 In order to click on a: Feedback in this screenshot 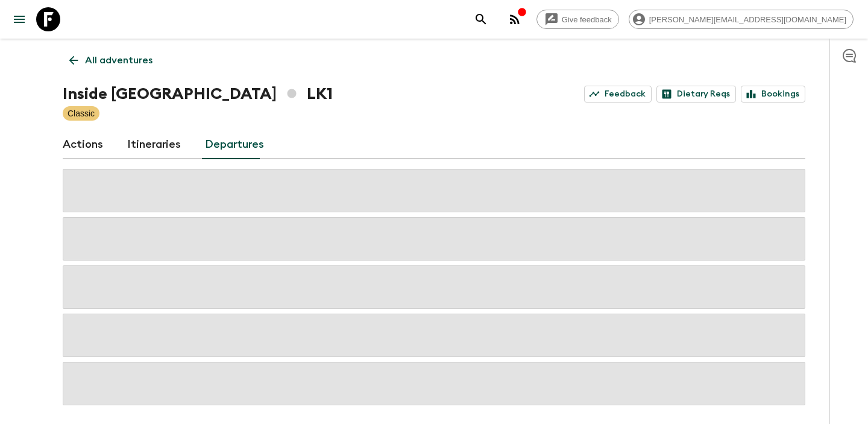, I will do `click(618, 94)`.